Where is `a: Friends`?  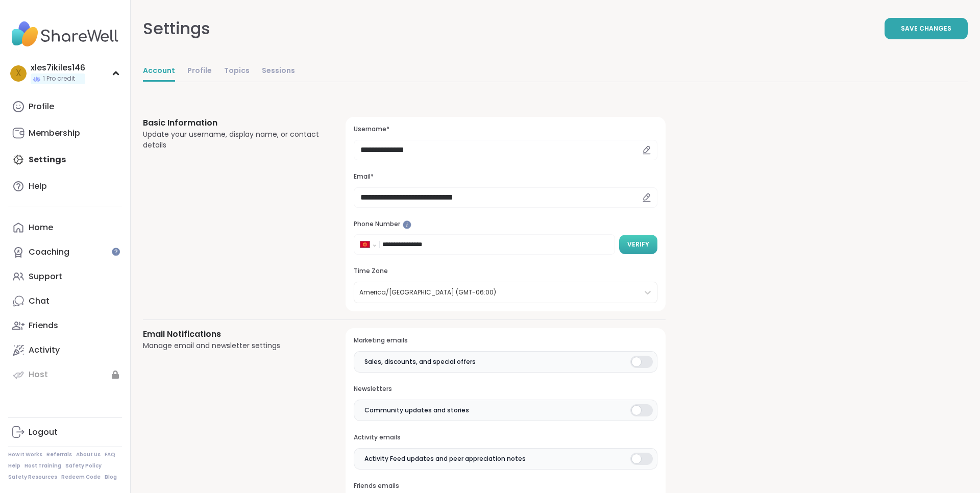
a: Friends is located at coordinates (65, 326).